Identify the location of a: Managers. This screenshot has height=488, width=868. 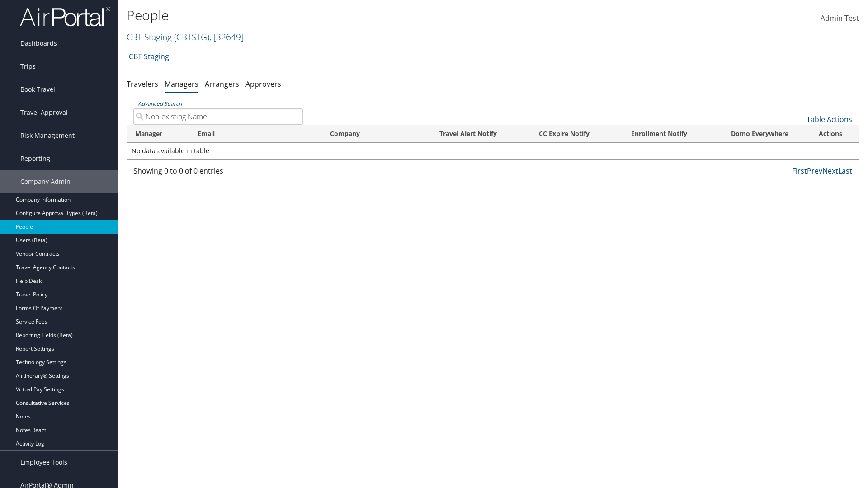
(181, 84).